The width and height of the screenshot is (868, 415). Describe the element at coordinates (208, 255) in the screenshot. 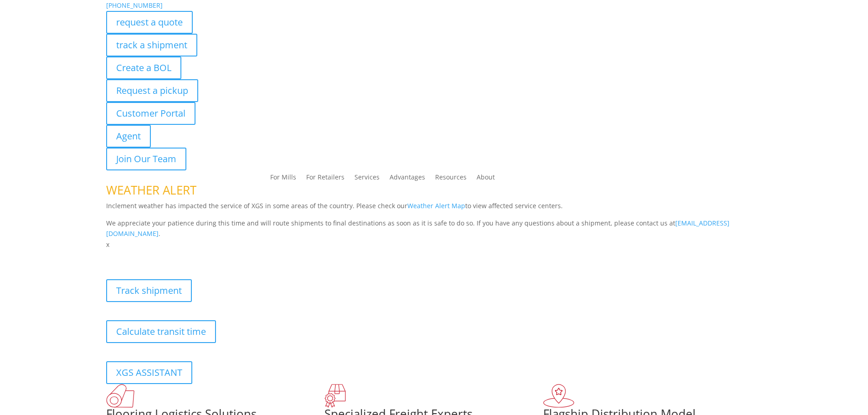

I see `b: Visibility, transparency, and control for your entire supply chain.` at that location.